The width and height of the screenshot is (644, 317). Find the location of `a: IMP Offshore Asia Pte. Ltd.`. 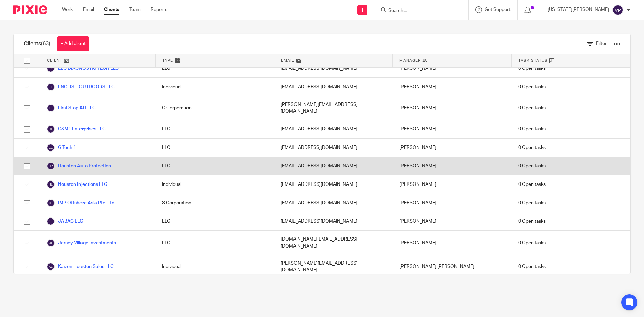

a: IMP Offshore Asia Pte. Ltd. is located at coordinates (81, 203).